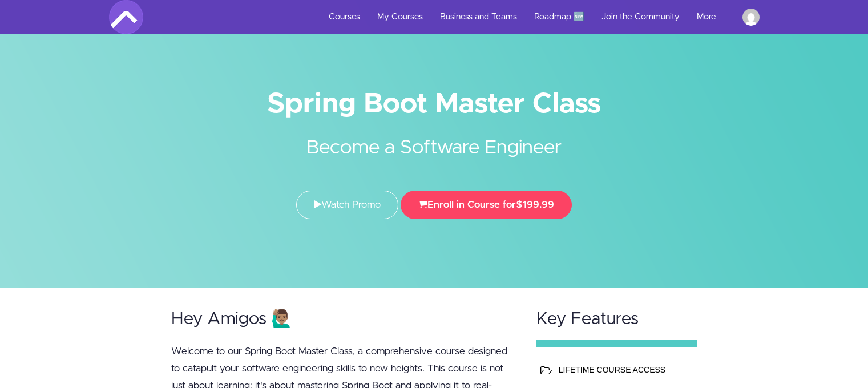 The width and height of the screenshot is (868, 388). Describe the element at coordinates (434, 139) in the screenshot. I see `h2: Become a Software Engineer` at that location.